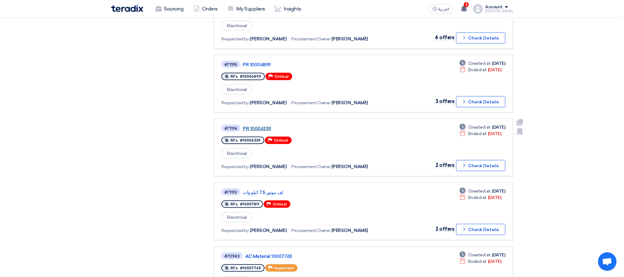  I want to click on img: Teradix logo, so click(127, 8).